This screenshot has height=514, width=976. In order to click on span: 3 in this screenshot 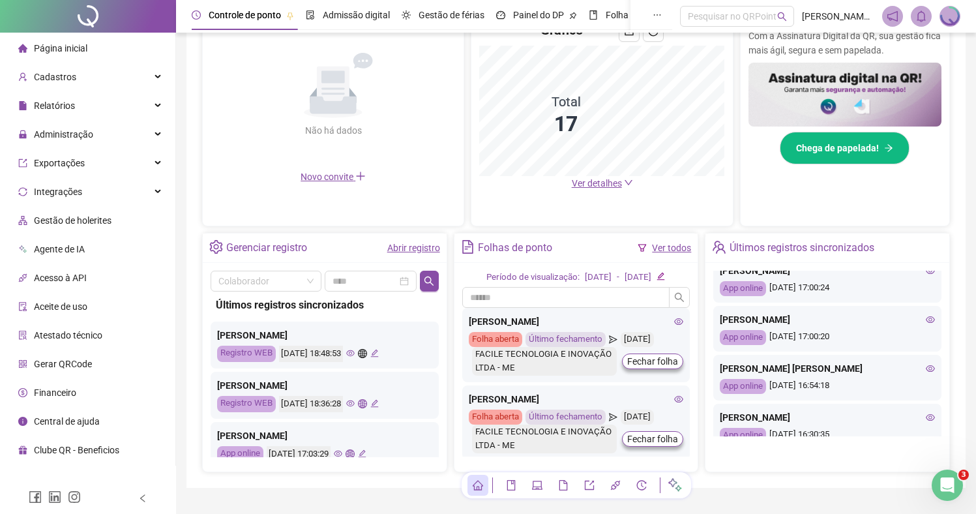, I will do `click(964, 475)`.